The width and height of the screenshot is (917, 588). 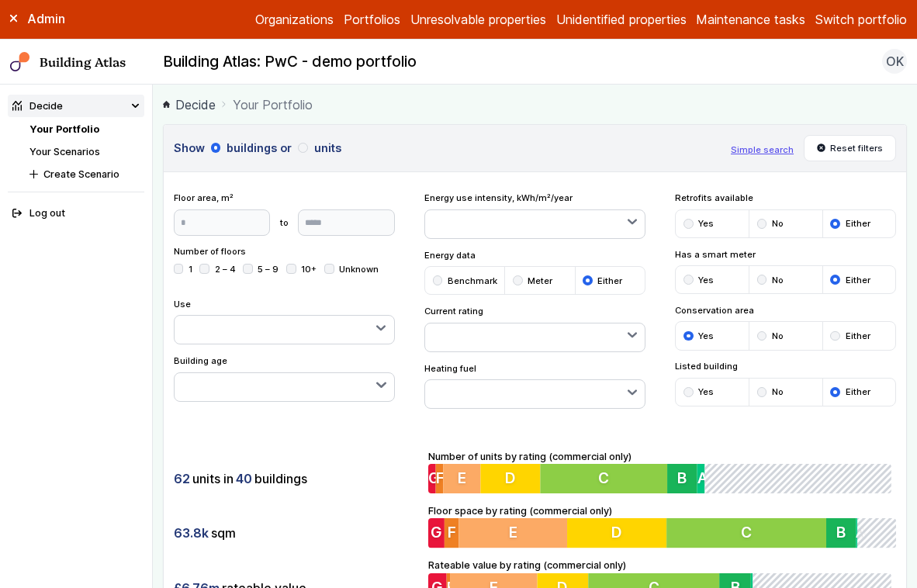 What do you see at coordinates (181, 479) in the screenshot?
I see `span: 62` at bounding box center [181, 479].